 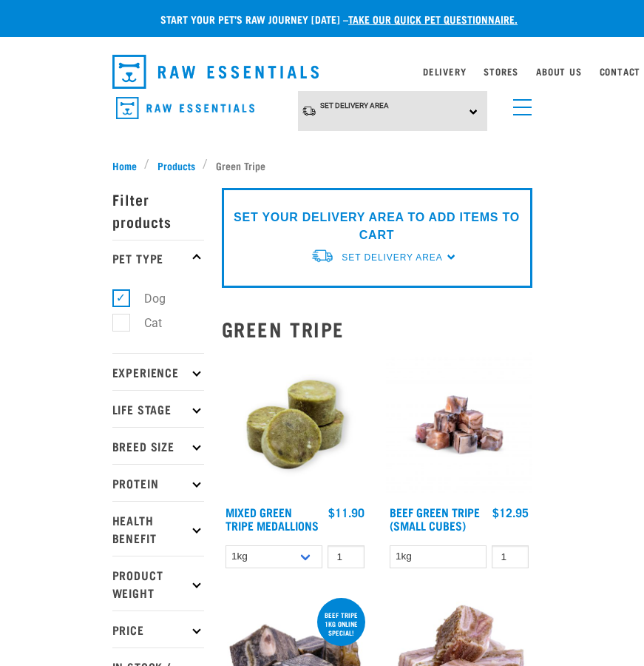 What do you see at coordinates (176, 165) in the screenshot?
I see `span: Products` at bounding box center [176, 165].